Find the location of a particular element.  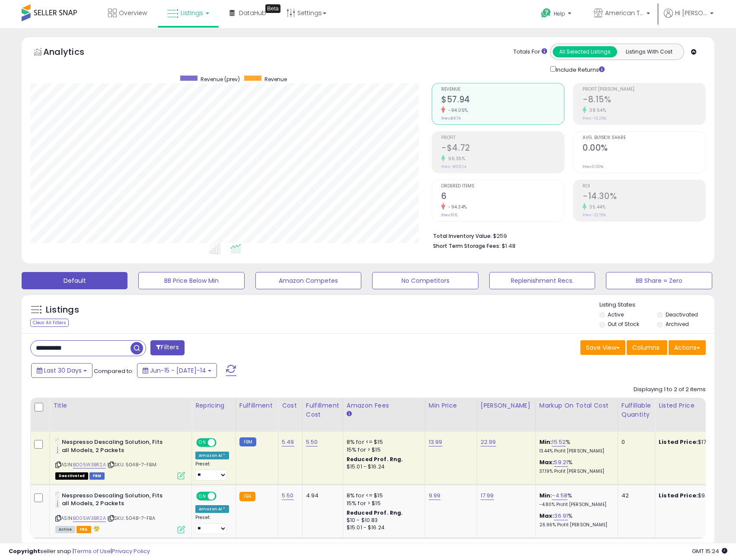

button: Actions is located at coordinates (687, 348).